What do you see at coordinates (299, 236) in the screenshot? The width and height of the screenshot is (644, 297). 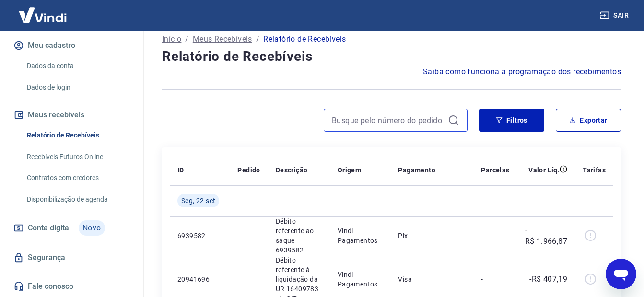 I see `p: Débito referente ao saque 6939582` at bounding box center [299, 236].